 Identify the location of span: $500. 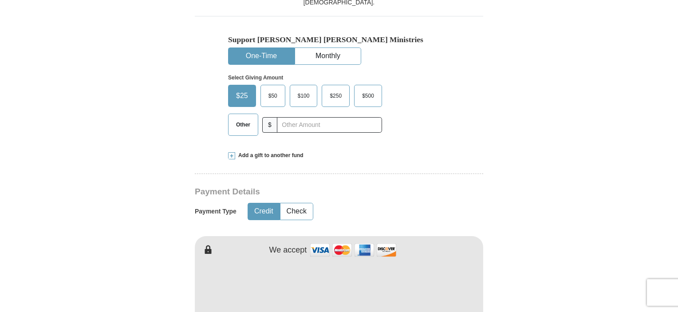
(368, 96).